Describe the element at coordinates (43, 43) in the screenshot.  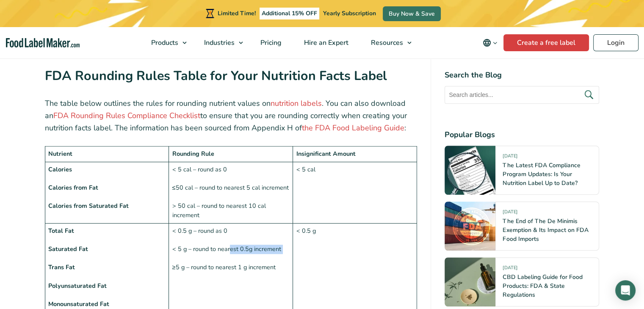
I see `a: Food Label Maker homepage` at that location.